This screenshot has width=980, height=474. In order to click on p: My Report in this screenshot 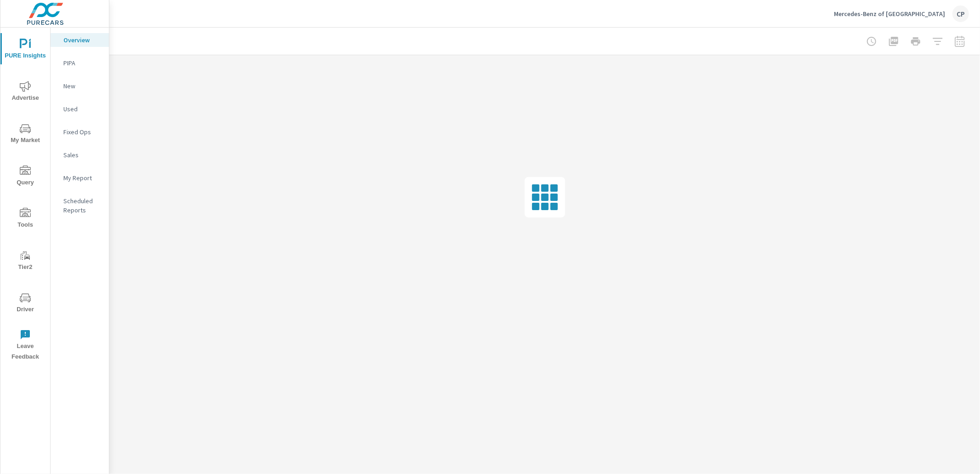, I will do `click(82, 178)`.